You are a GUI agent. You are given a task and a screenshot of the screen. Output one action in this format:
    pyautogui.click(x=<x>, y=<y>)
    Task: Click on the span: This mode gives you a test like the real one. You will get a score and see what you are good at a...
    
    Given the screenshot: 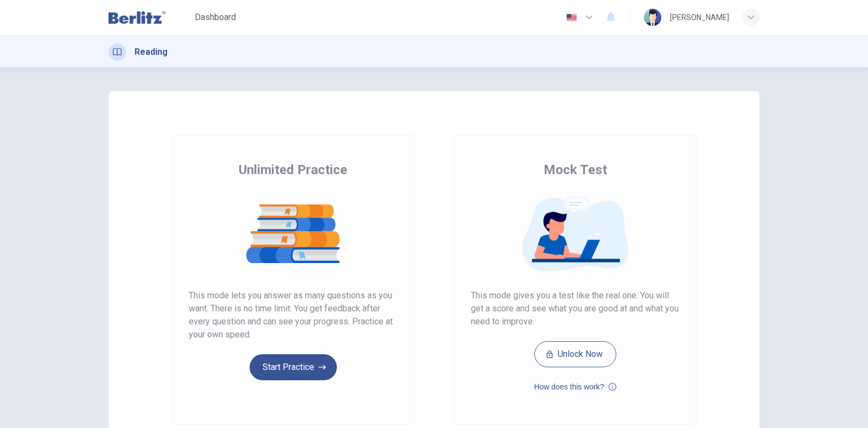 What is the action you would take?
    pyautogui.click(x=575, y=309)
    